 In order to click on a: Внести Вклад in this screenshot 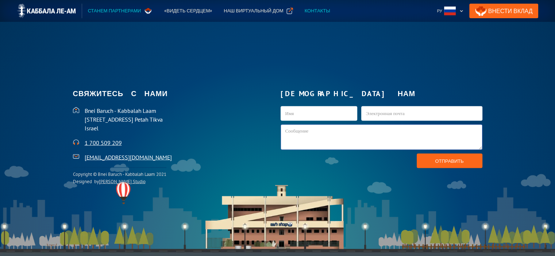, I will do `click(504, 11)`.